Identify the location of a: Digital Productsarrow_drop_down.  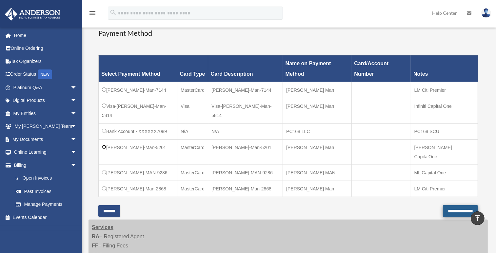
(46, 101).